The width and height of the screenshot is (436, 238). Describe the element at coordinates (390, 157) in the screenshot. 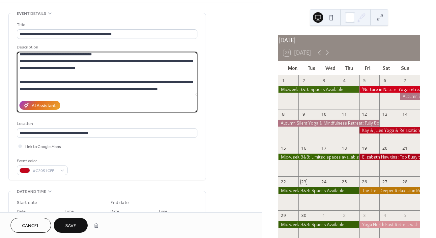

I see `div: Elizabeth Hawkins: Too Busy to Relax Yoga Retreat - Fully Booked` at that location.